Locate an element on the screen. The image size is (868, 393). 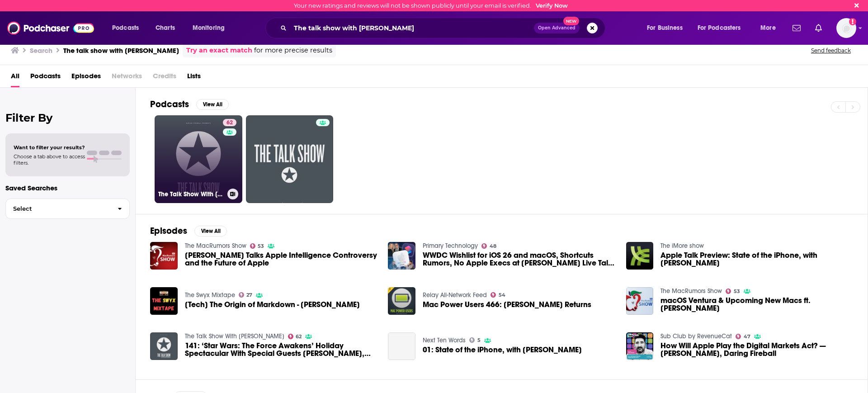
span: 54 is located at coordinates (502, 295).